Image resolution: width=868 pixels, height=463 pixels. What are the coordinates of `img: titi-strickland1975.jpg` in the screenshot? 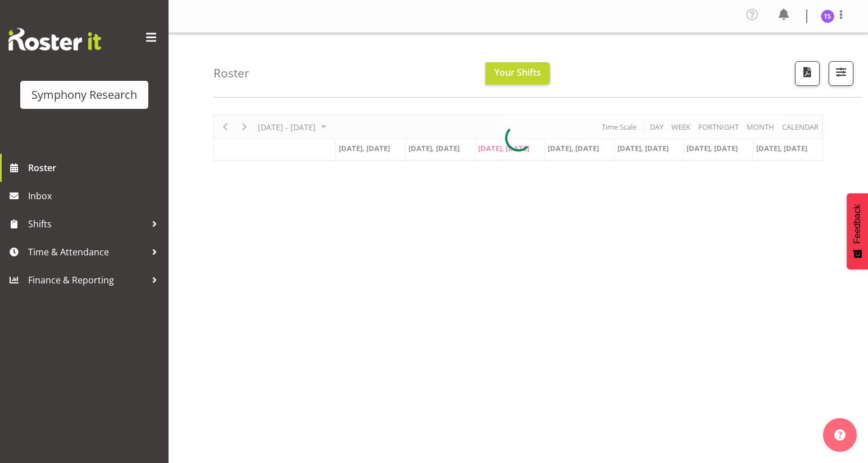 It's located at (828, 16).